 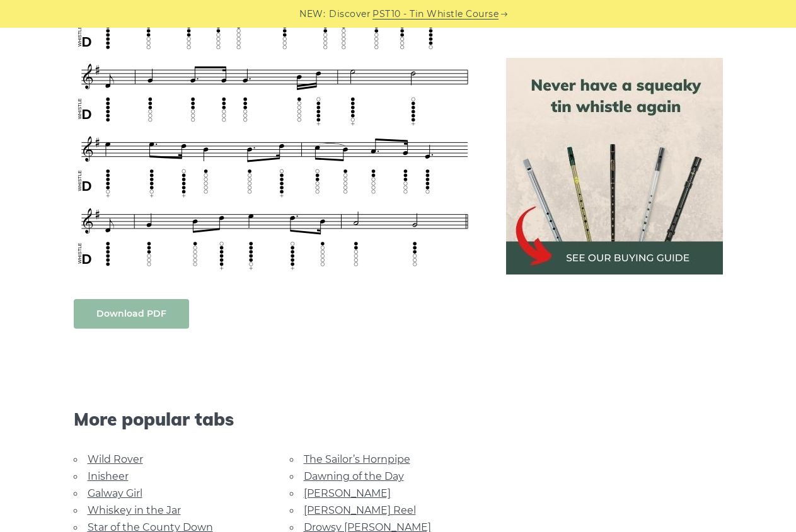 I want to click on span: More popular tabs, so click(x=274, y=420).